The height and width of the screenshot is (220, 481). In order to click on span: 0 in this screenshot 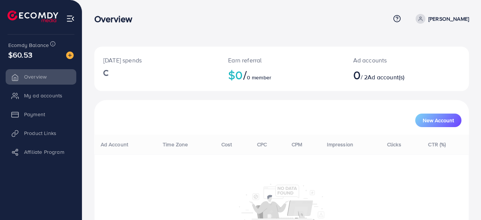, I will do `click(357, 75)`.